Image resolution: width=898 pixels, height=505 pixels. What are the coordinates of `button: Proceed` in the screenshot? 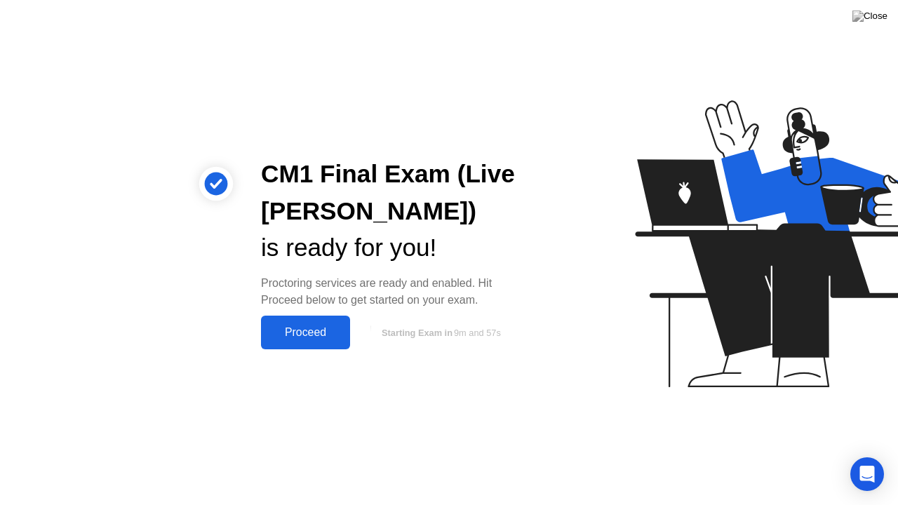 It's located at (305, 333).